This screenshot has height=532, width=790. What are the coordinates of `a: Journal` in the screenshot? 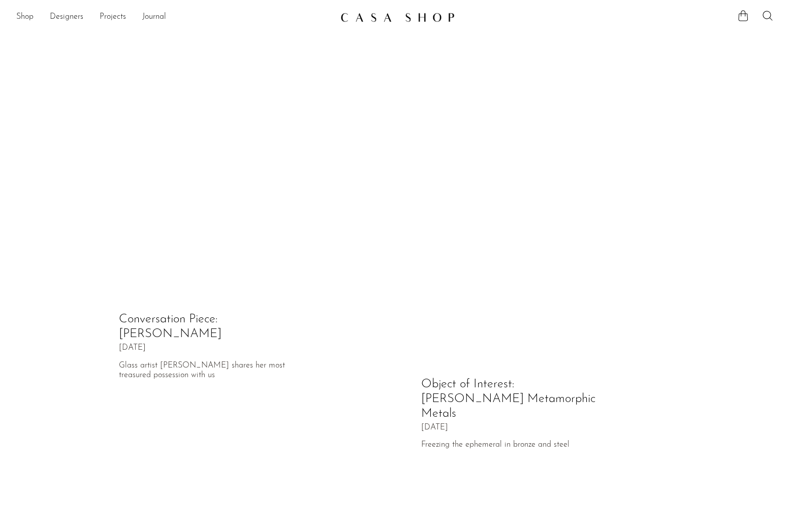 It's located at (154, 18).